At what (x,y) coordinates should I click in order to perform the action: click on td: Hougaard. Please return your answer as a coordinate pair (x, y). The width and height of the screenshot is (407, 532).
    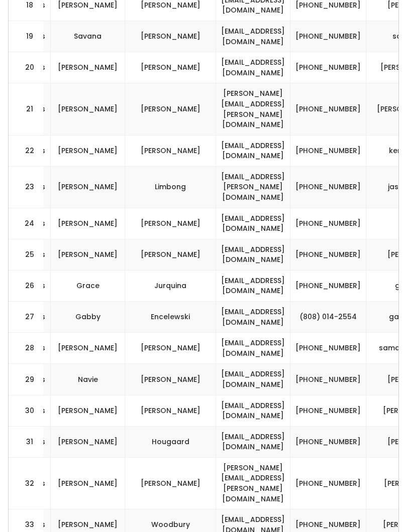
    Looking at the image, I should click on (171, 443).